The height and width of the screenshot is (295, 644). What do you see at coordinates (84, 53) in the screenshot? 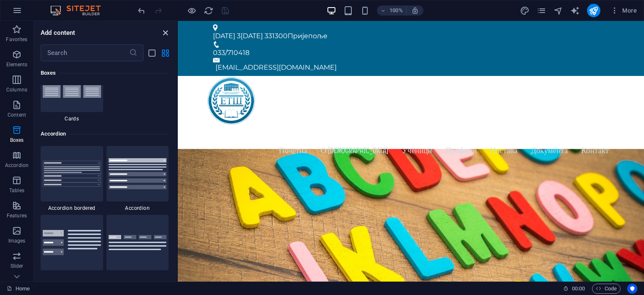
I see `input: Search` at bounding box center [84, 53].